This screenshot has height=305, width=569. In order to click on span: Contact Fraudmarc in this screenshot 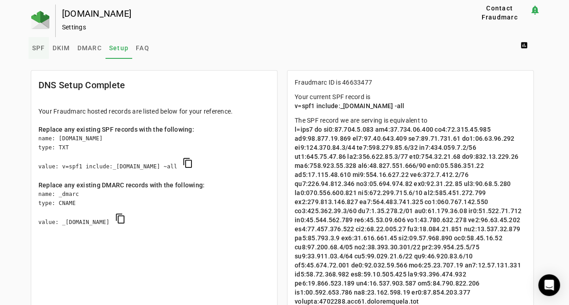, I will do `click(499, 13)`.